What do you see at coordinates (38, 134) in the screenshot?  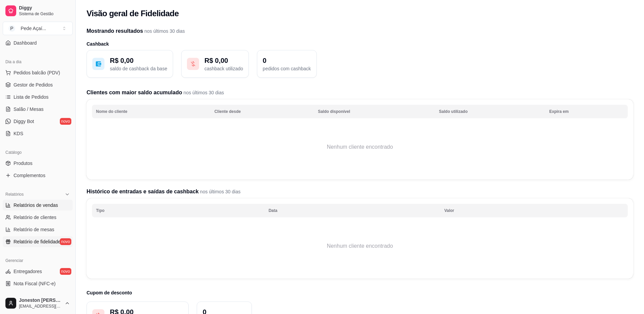 I see `a: KDS` at bounding box center [38, 134].